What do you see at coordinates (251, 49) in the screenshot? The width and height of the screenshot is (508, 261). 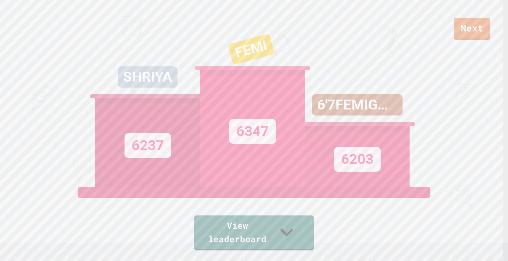 I see `div: FEMI` at bounding box center [251, 49].